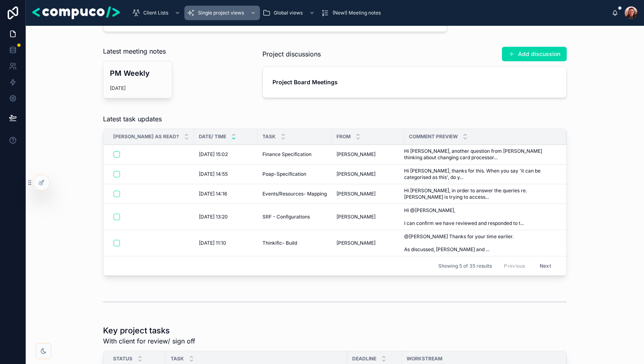 This screenshot has width=644, height=364. I want to click on a: Single project views, so click(222, 13).